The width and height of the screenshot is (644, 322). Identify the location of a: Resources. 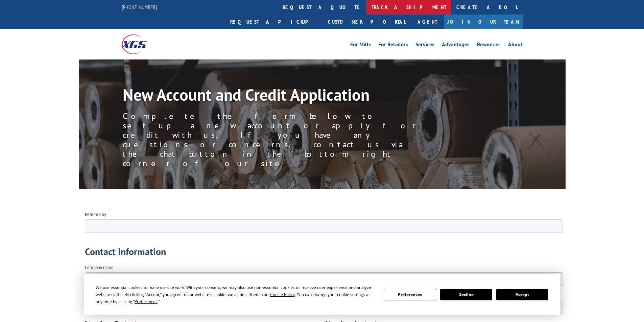
(489, 45).